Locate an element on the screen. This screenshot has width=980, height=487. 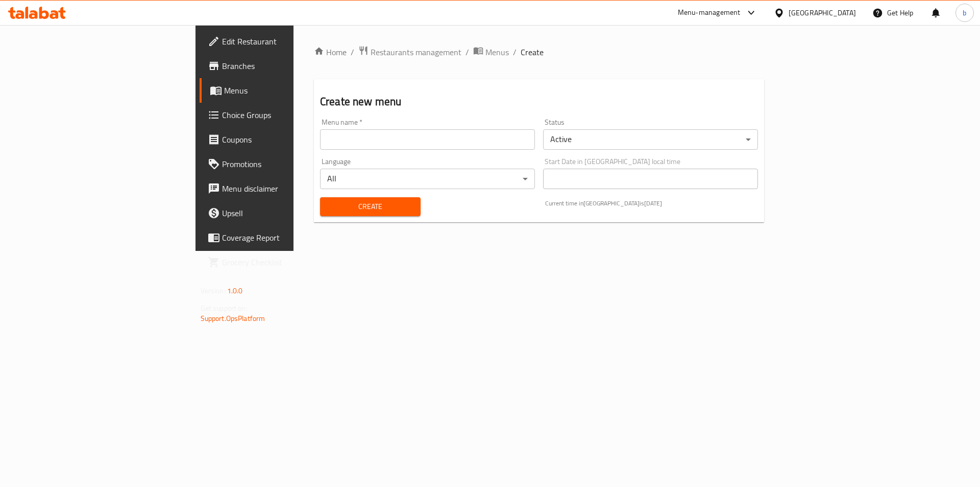
a: Coupons is located at coordinates (279, 139).